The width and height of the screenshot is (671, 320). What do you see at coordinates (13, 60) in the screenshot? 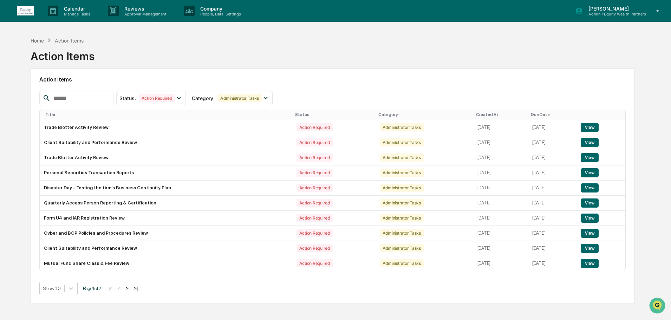
I see `img: 1746055101610-c473b297-6a78-478c-a979-82029cc54cd1` at bounding box center [13, 60].